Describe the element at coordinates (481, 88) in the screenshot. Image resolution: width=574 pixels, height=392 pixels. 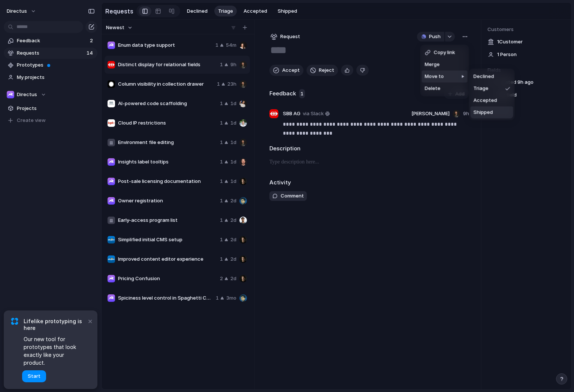
I see `span: Triage` at that location.